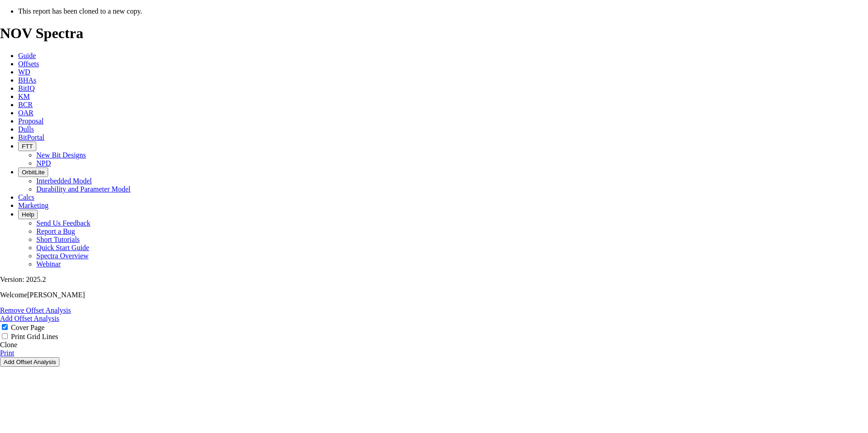 The image size is (868, 433). I want to click on label: Print Grid Lines, so click(34, 337).